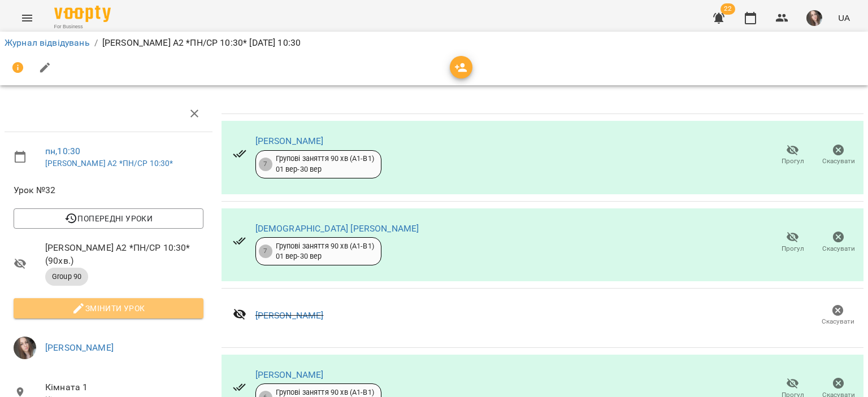 Image resolution: width=868 pixels, height=397 pixels. I want to click on img: Voopty Logo, so click(82, 14).